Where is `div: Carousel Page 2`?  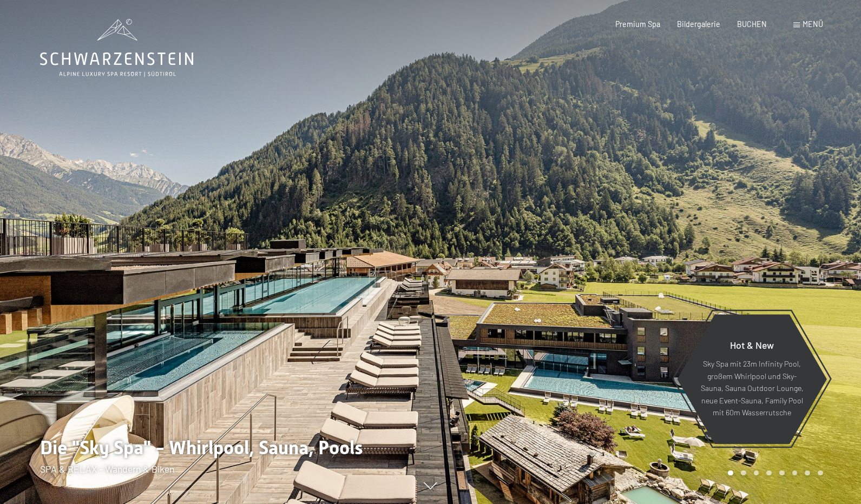 div: Carousel Page 2 is located at coordinates (743, 473).